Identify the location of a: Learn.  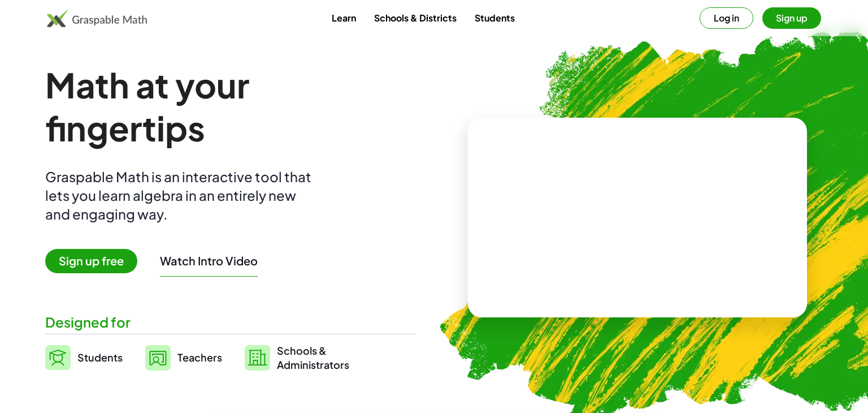
(343, 17).